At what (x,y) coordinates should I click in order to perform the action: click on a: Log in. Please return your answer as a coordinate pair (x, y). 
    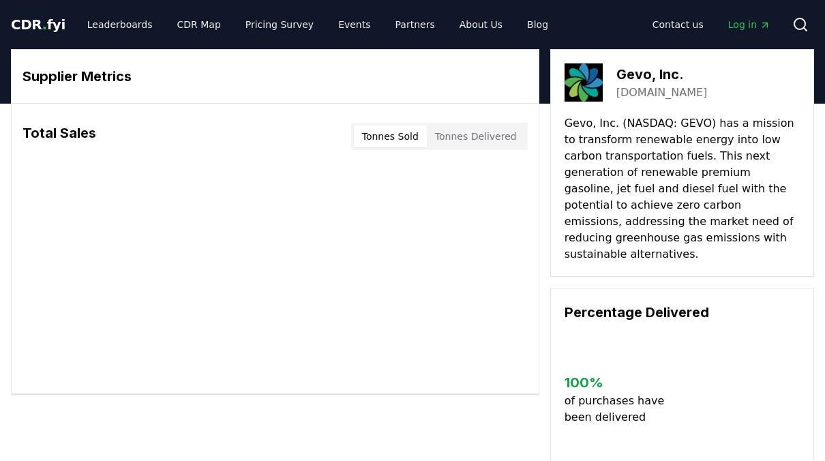
    Looking at the image, I should click on (749, 25).